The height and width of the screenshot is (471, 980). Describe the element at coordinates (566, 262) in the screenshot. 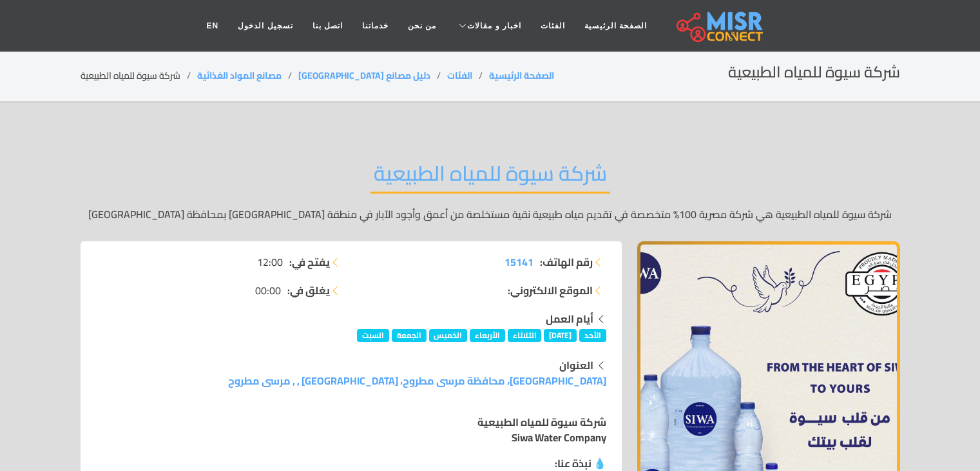

I see `strong: رقم الهاتف:` at that location.